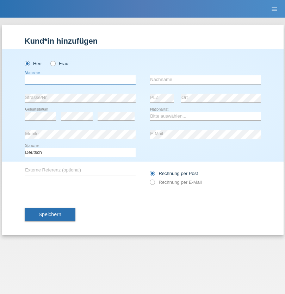  What do you see at coordinates (59, 63) in the screenshot?
I see `label: Frau` at bounding box center [59, 63].